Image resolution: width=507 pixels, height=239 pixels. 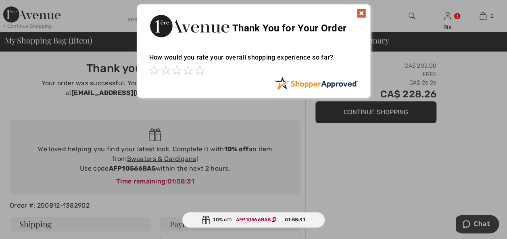 What do you see at coordinates (361, 13) in the screenshot?
I see `img: x` at bounding box center [361, 13].